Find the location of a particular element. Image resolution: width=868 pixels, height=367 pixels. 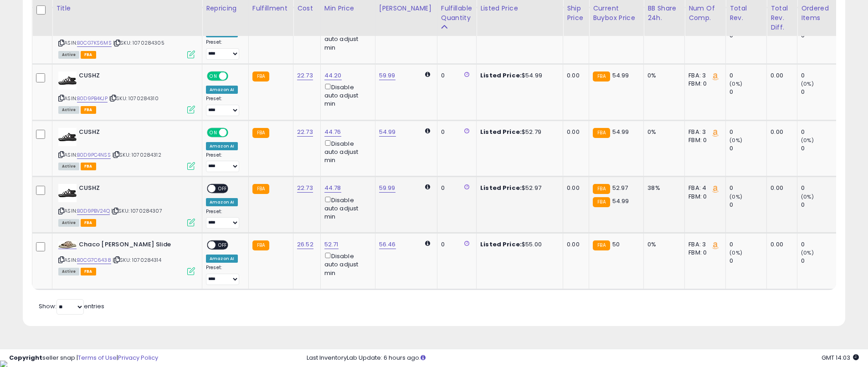

a: B0CG7C6438 is located at coordinates (94, 260).